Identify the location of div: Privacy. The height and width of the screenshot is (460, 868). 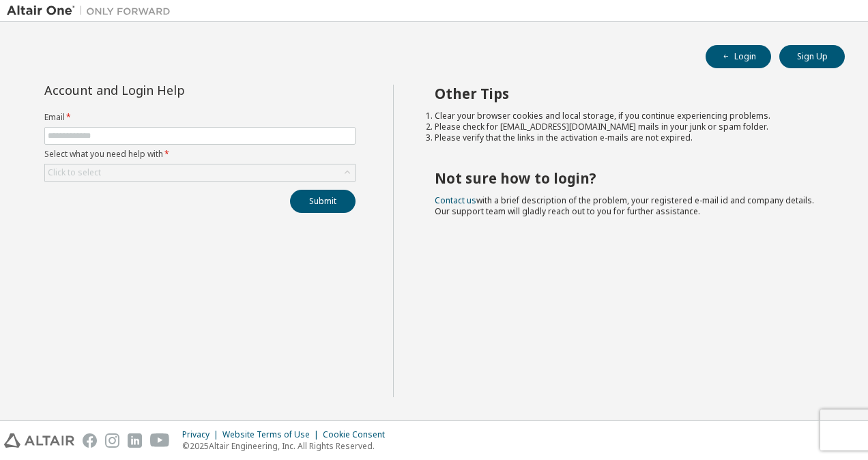
(202, 435).